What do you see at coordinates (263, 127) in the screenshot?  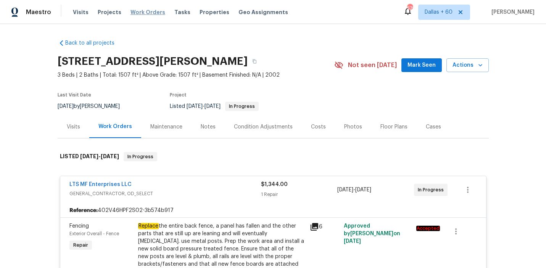 I see `div: Condition Adjustments` at bounding box center [263, 127].